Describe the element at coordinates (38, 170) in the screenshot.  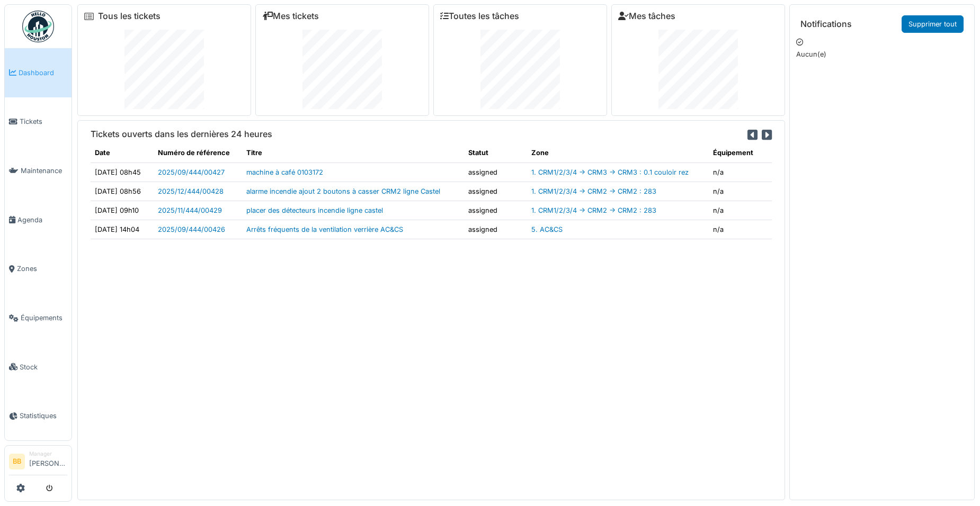
I see `a: Maintenance` at that location.